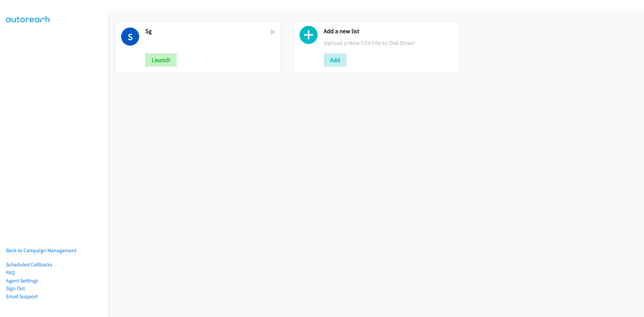 The image size is (644, 317). What do you see at coordinates (22, 280) in the screenshot?
I see `a: Agent Settings` at bounding box center [22, 280].